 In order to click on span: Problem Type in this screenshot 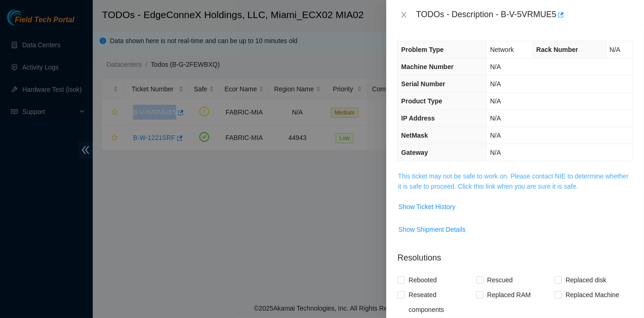, I will do `click(423, 49)`.